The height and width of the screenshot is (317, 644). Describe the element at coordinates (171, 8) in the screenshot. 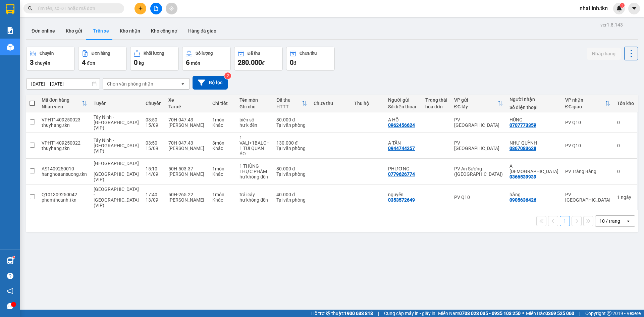

I see `span: aim` at that location.